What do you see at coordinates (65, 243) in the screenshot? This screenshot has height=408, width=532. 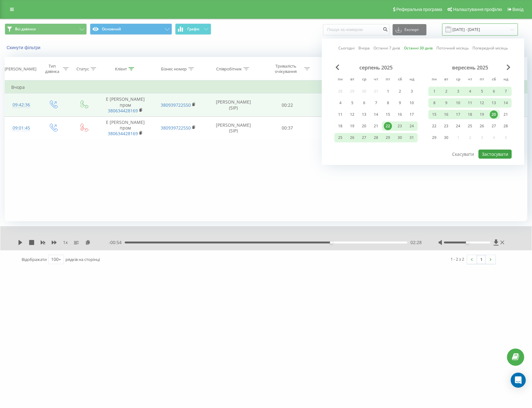 I see `span: 1 x` at bounding box center [65, 243].